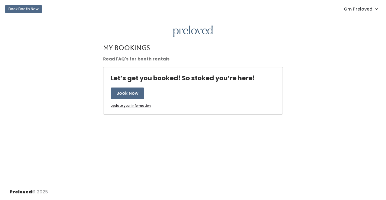 Image resolution: width=386 pixels, height=200 pixels. I want to click on button: Book Now, so click(127, 93).